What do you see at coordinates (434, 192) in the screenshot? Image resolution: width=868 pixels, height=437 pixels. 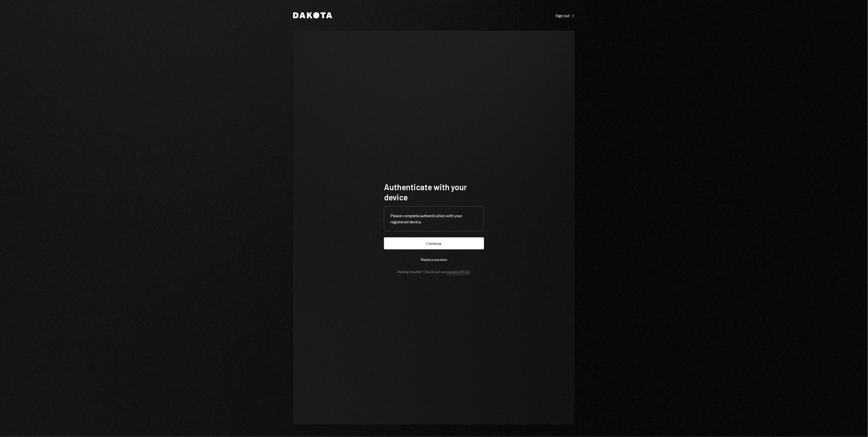 I see `h1: Authenticate with your device` at bounding box center [434, 192].